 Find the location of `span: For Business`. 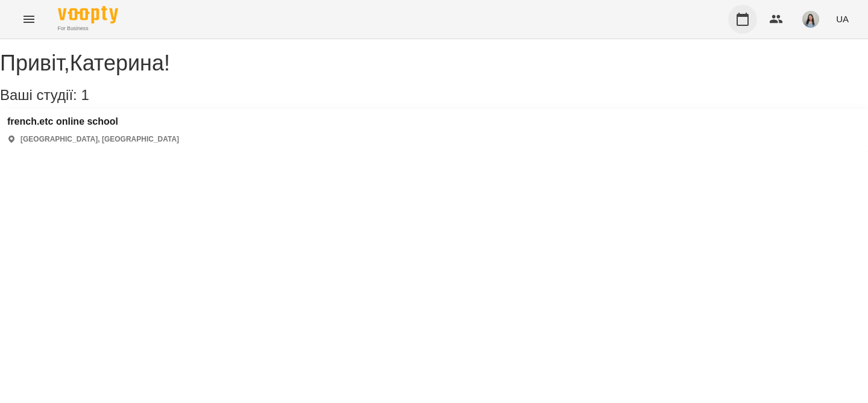

span: For Business is located at coordinates (88, 28).